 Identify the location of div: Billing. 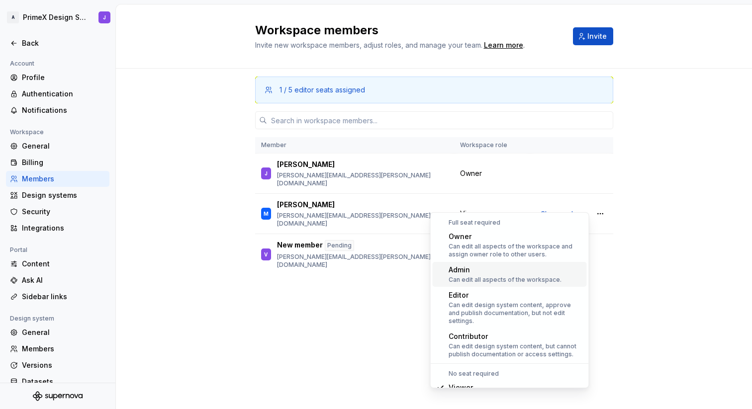
(64, 163).